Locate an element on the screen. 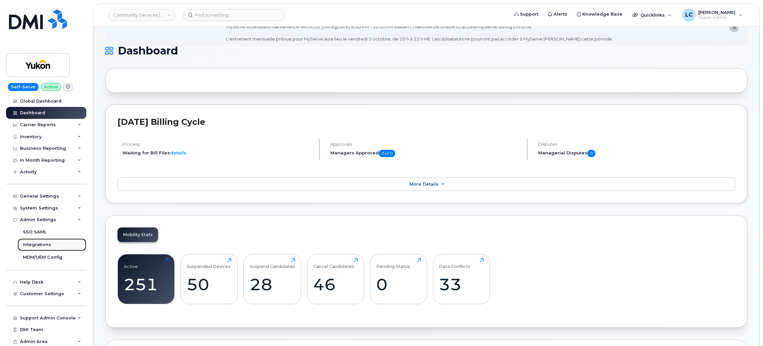 The width and height of the screenshot is (763, 346). button: close notification is located at coordinates (734, 28).